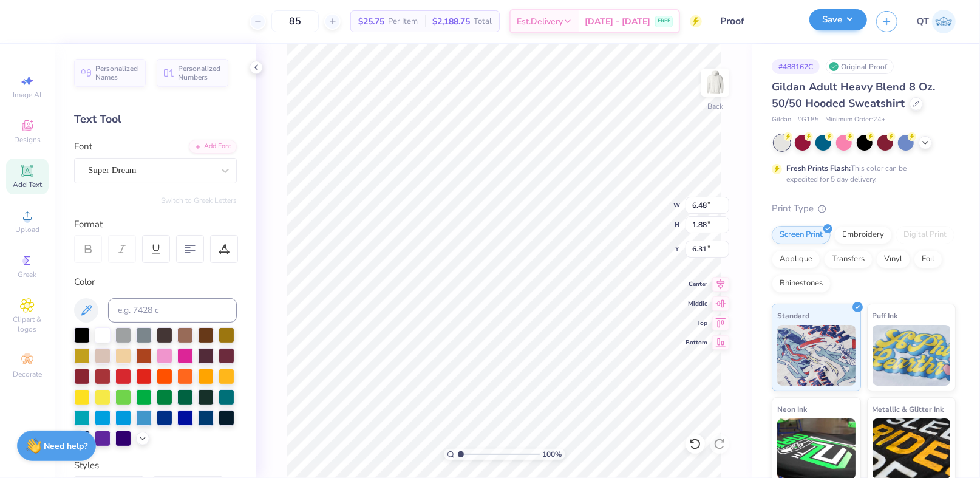 This screenshot has height=478, width=980. I want to click on img: Standard, so click(816, 355).